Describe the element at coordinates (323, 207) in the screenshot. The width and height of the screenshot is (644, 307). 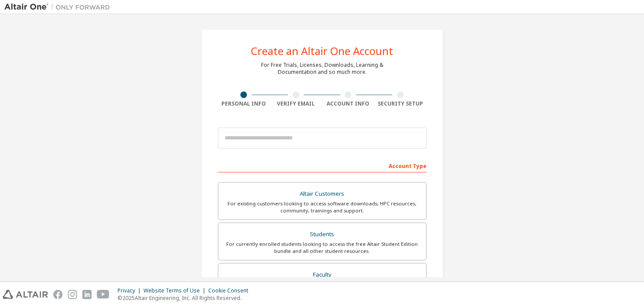
I see `div: For existing customers looking to access software downloads, HPC resources, community, trainings ...` at that location.